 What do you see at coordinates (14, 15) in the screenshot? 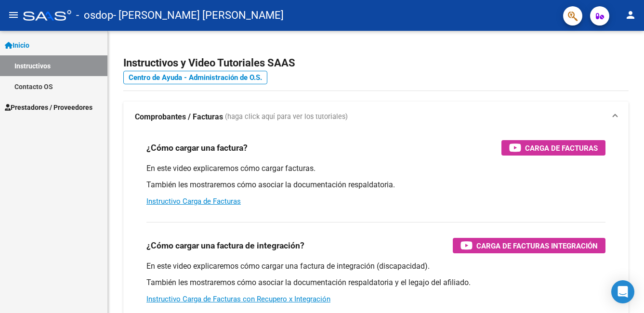
I see `mat-icon: menu` at bounding box center [14, 15].